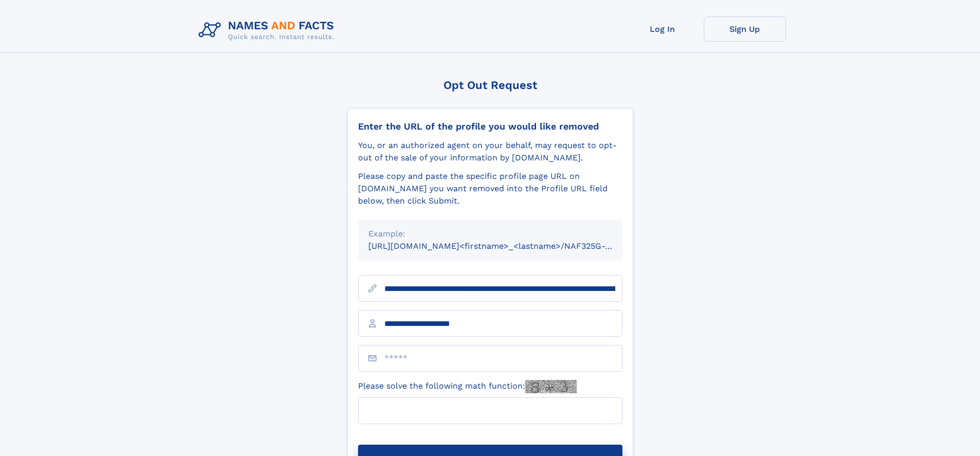 This screenshot has width=980, height=456. I want to click on div: You, or an authorized agent on your behalf, may request to opt-out of the sale of your informatio..., so click(490, 152).